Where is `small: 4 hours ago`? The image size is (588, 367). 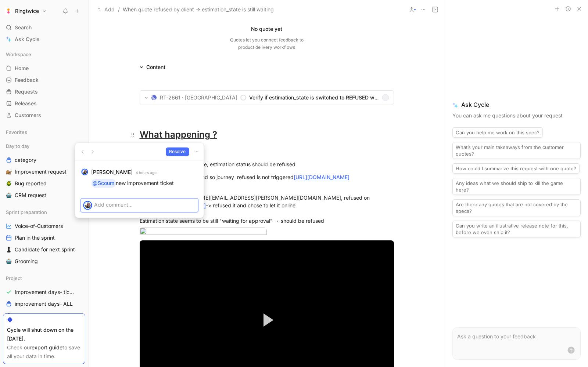
small: 4 hours ago is located at coordinates (146, 172).